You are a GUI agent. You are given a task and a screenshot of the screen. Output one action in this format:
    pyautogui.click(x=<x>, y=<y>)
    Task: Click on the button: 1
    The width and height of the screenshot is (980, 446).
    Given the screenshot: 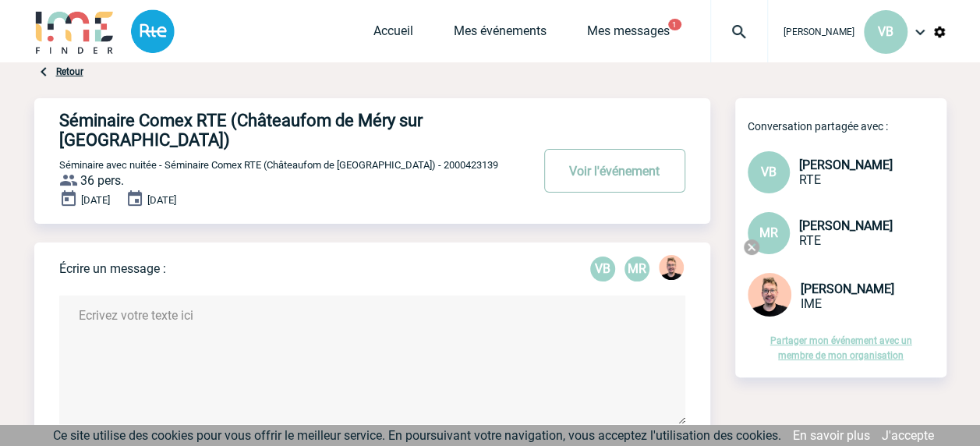 What is the action you would take?
    pyautogui.click(x=674, y=24)
    